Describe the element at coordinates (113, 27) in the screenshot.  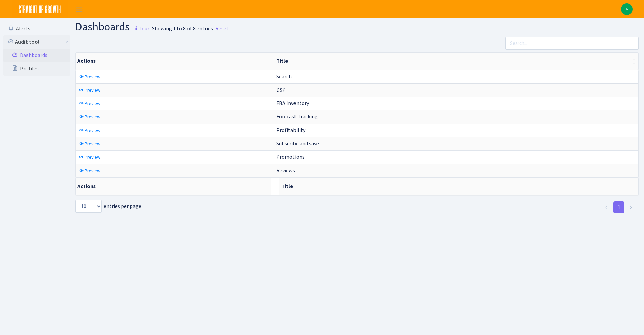
I see `h1: Dashboards` at that location.